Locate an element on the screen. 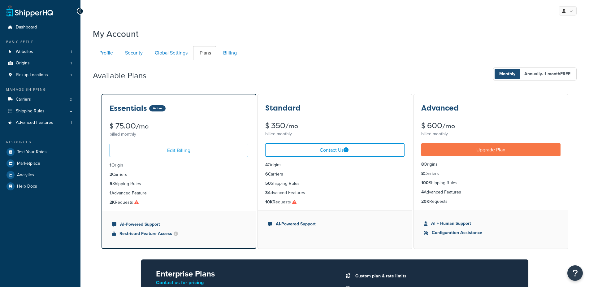 The height and width of the screenshot is (287, 589). h3: Standard is located at coordinates (283, 108).